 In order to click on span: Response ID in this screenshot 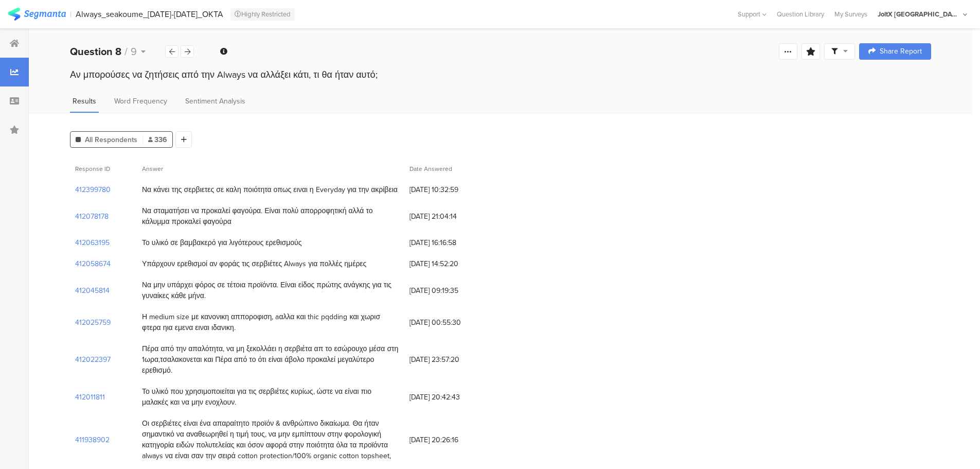, I will do `click(93, 169)`.